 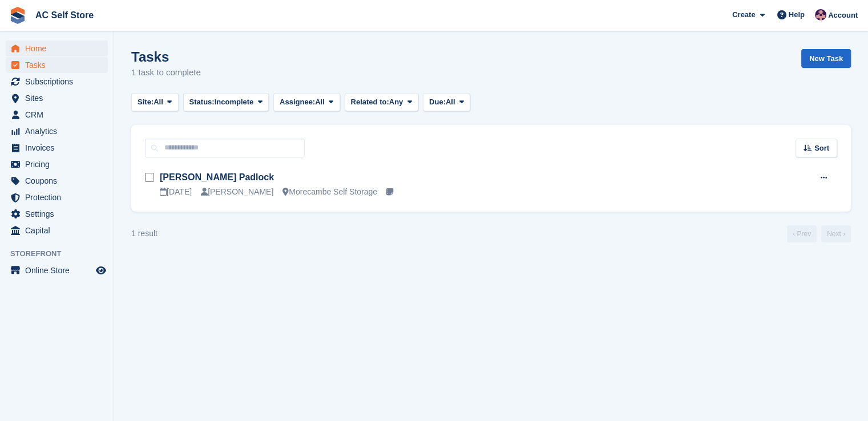 I want to click on span: Settings, so click(x=59, y=214).